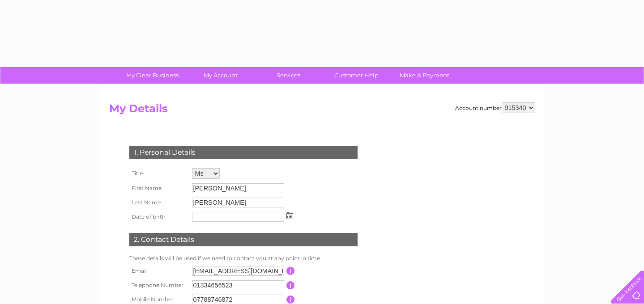 The image size is (644, 304). What do you see at coordinates (244, 152) in the screenshot?
I see `div: 1. Personal Details` at bounding box center [244, 152].